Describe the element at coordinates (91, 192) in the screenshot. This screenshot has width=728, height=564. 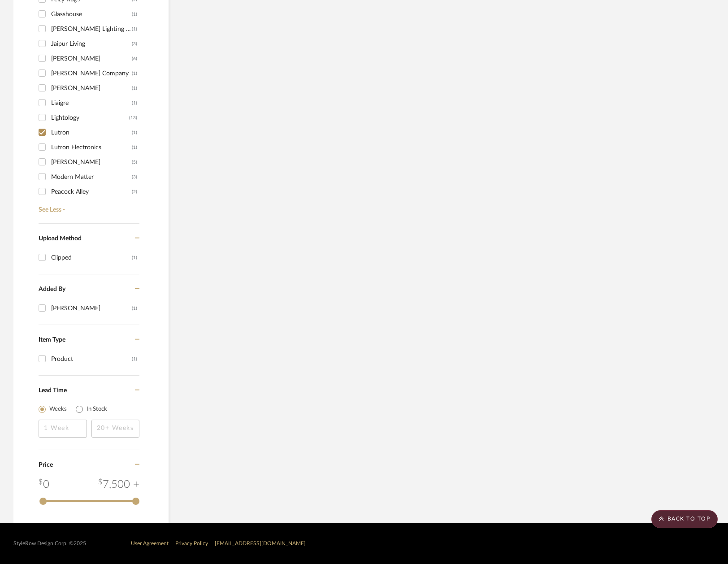
I see `div: Peacock Alley` at that location.